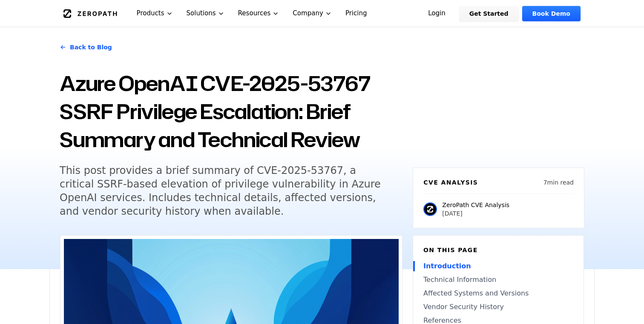 The image size is (644, 324). I want to click on a: Get Started, so click(489, 13).